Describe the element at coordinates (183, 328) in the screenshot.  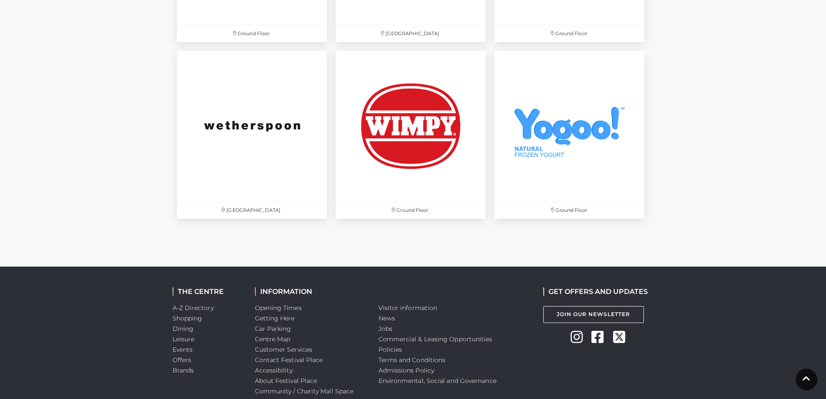
I see `a: Dining` at that location.